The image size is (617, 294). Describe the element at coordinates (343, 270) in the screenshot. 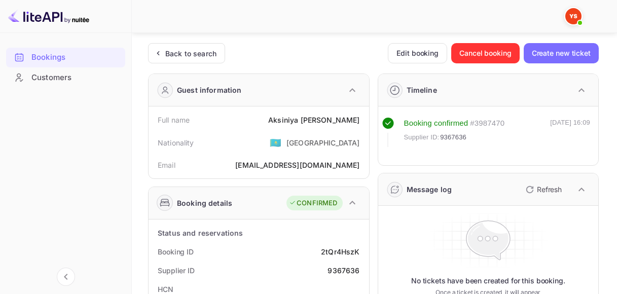

I see `div: 9367636` at that location.